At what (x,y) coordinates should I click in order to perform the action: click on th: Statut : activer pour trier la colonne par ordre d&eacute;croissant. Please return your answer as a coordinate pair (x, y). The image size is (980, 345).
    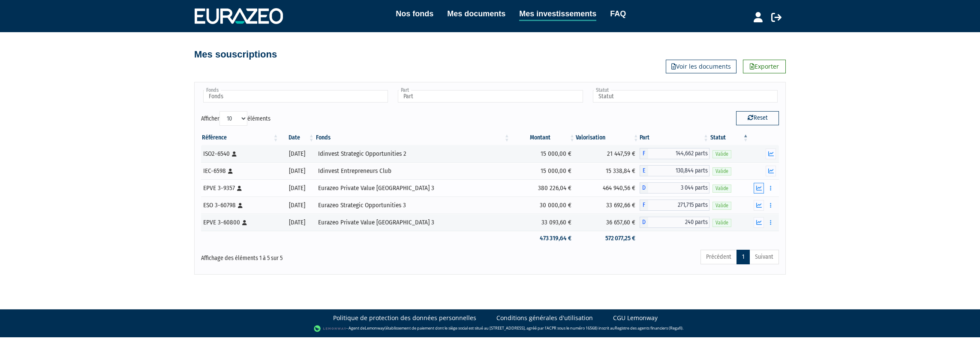
    Looking at the image, I should click on (729, 137).